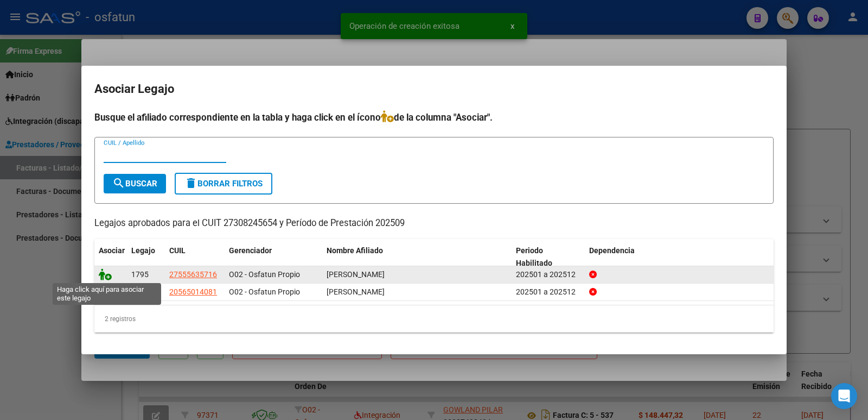 Image resolution: width=868 pixels, height=420 pixels. I want to click on span: Dependencia, so click(612, 250).